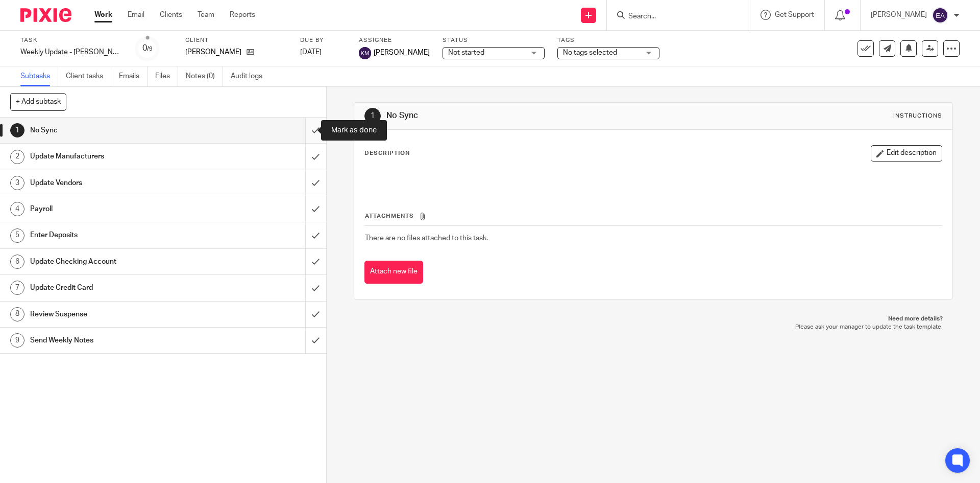  What do you see at coordinates (17, 157) in the screenshot?
I see `div: 2` at bounding box center [17, 157].